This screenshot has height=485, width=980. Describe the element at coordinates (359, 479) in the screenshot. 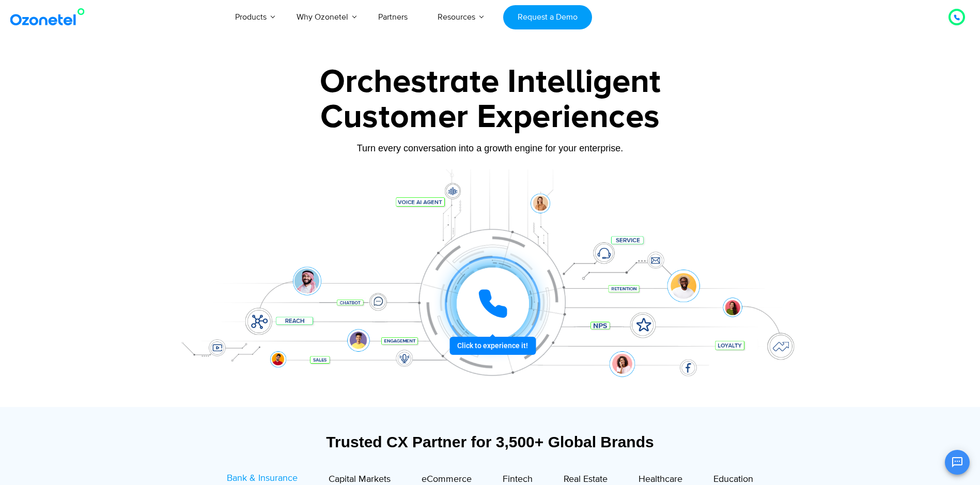

I see `span: Capital Markets` at that location.